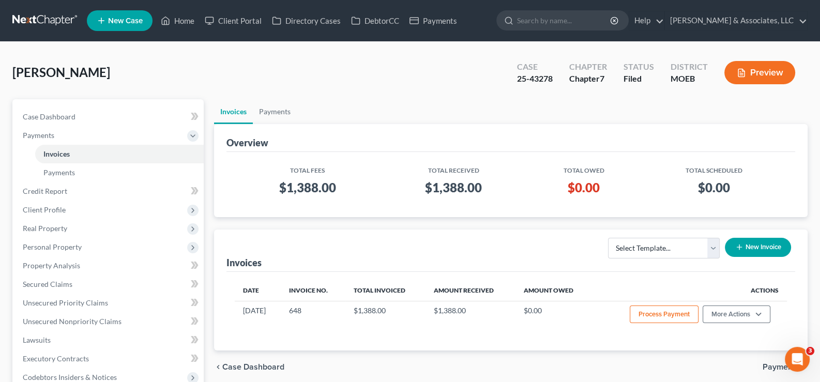 This screenshot has width=820, height=382. Describe the element at coordinates (535, 79) in the screenshot. I see `div: 25-43278` at that location.